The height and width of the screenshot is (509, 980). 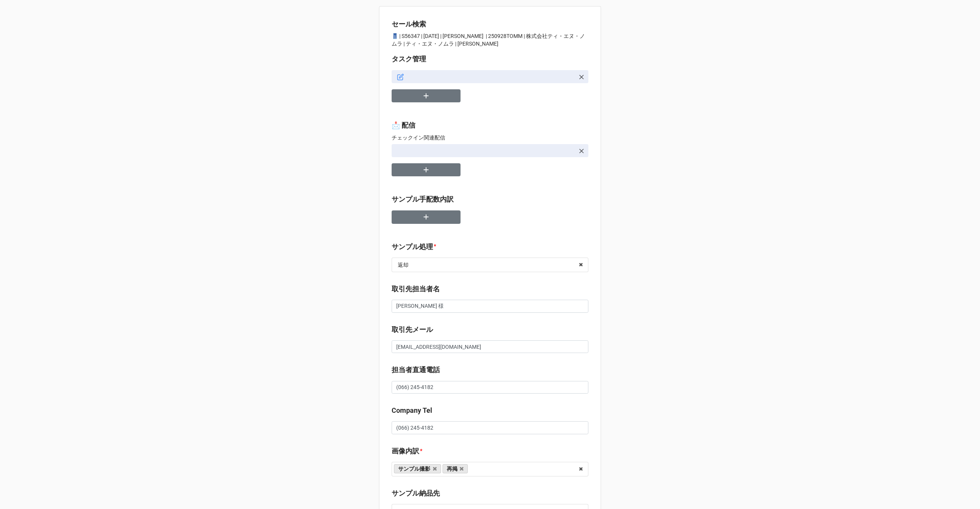 I want to click on label: サンプル納品先, so click(x=416, y=493).